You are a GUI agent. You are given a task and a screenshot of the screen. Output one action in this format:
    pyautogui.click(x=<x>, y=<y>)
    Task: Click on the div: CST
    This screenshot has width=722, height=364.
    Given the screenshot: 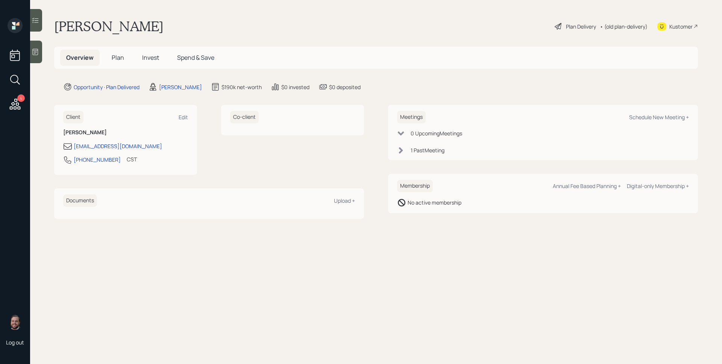 What is the action you would take?
    pyautogui.click(x=132, y=159)
    